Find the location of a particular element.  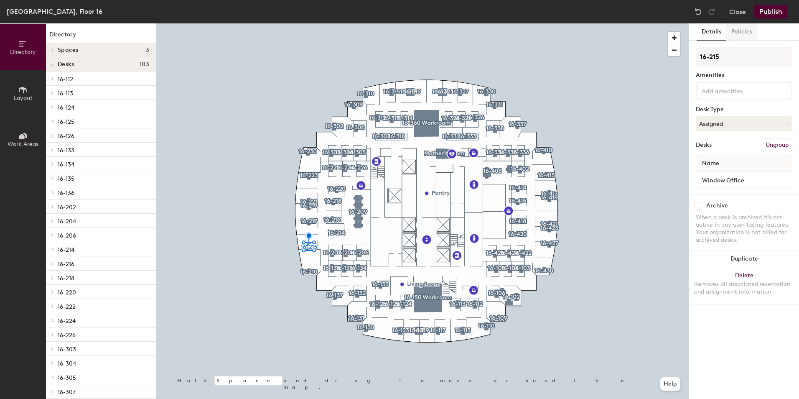

span: 16-124 is located at coordinates (66, 107).